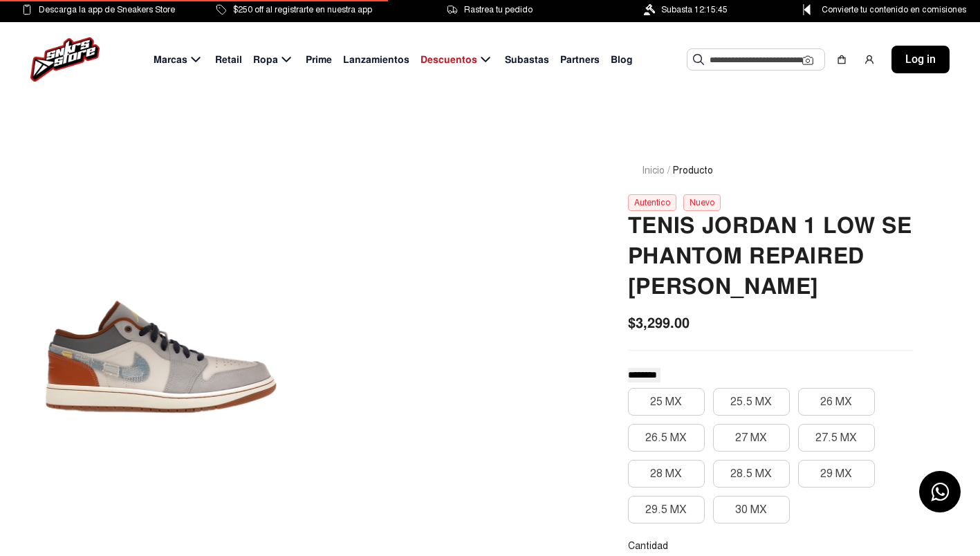  I want to click on span: Rastrea tu pedido, so click(498, 10).